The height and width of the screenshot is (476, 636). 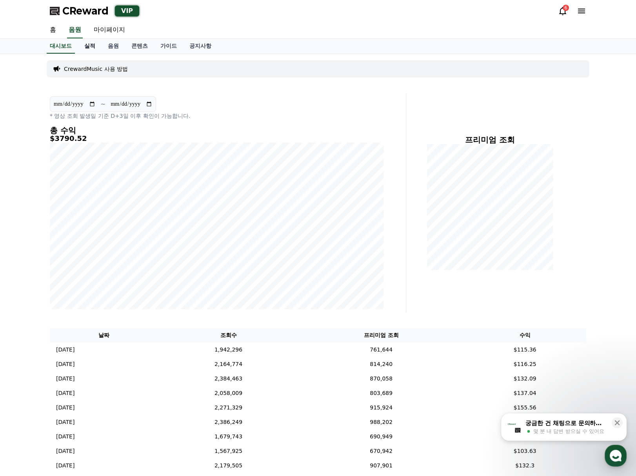 What do you see at coordinates (381, 350) in the screenshot?
I see `td: 761,644` at bounding box center [381, 350].